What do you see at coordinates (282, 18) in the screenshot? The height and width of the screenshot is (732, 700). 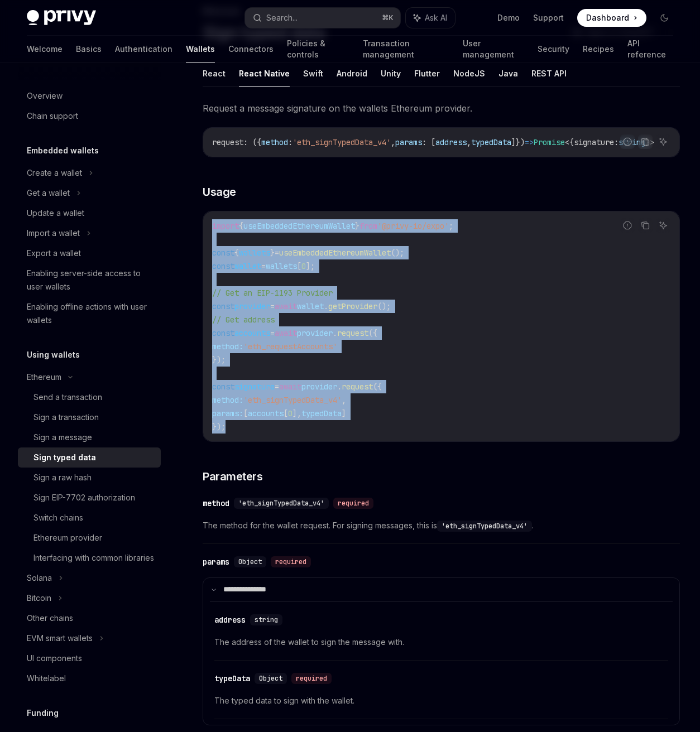 I see `div: Search...` at bounding box center [282, 18].